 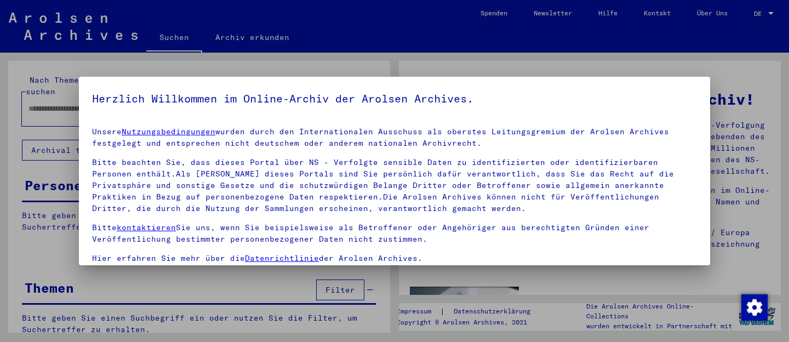 What do you see at coordinates (146, 227) in the screenshot?
I see `a: kontaktieren` at bounding box center [146, 227].